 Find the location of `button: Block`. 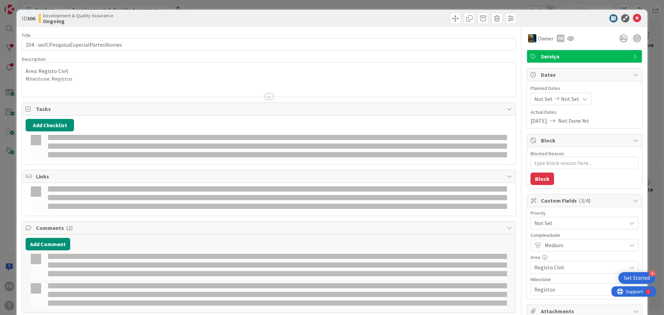

button: Block is located at coordinates (542, 179).